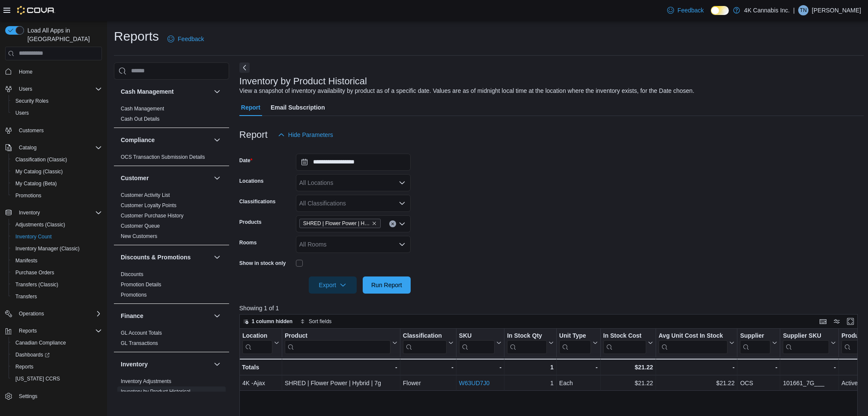  What do you see at coordinates (711, 15) in the screenshot?
I see `span: Dark Mode` at bounding box center [711, 15].